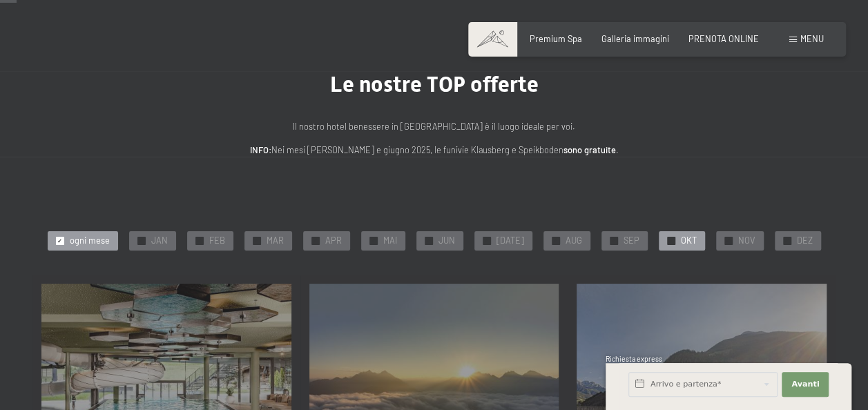 The width and height of the screenshot is (868, 410). Describe the element at coordinates (746, 241) in the screenshot. I see `span: NOV` at that location.